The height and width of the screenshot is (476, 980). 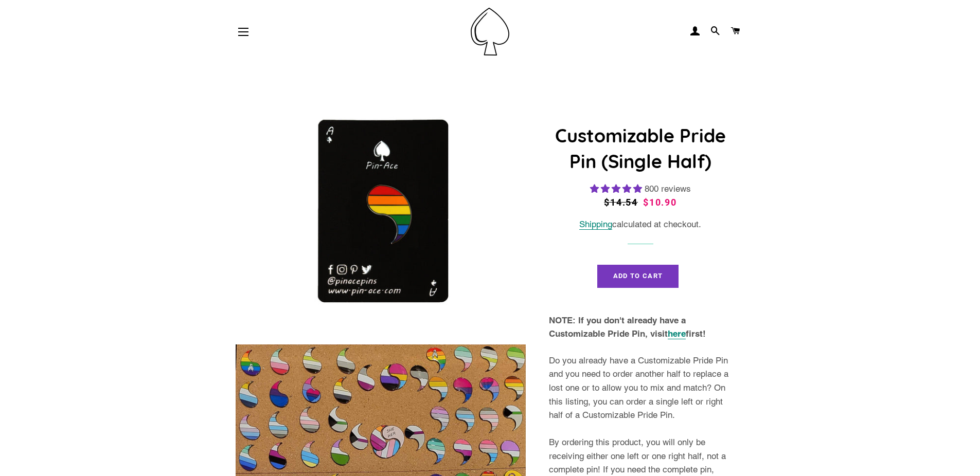 I want to click on span: $14.54, so click(x=622, y=203).